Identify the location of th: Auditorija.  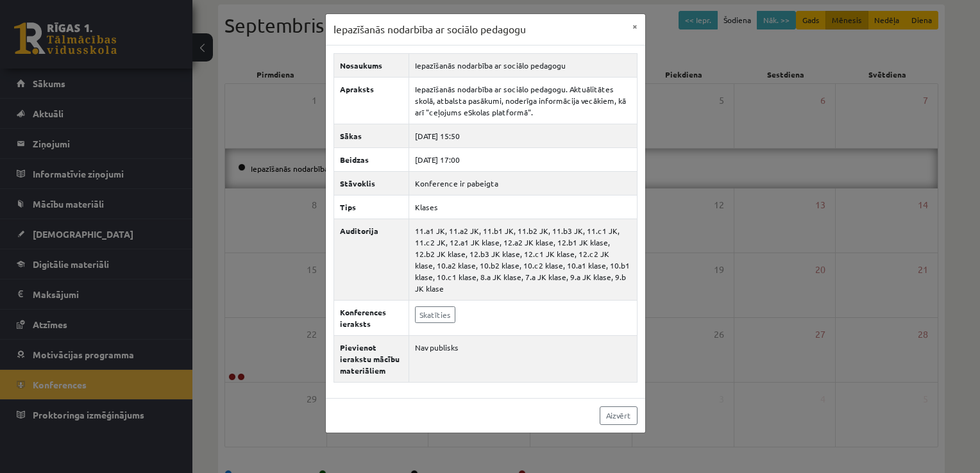
(371, 259).